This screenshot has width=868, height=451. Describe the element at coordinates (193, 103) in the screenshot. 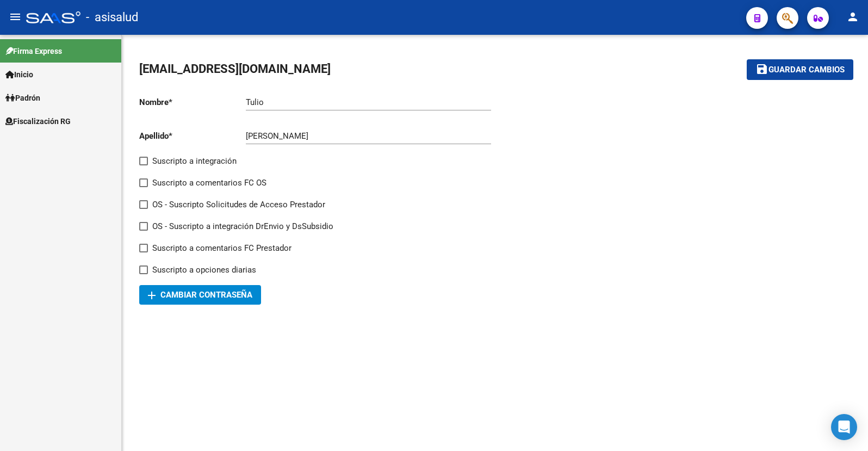

I see `p: Nombre` at that location.